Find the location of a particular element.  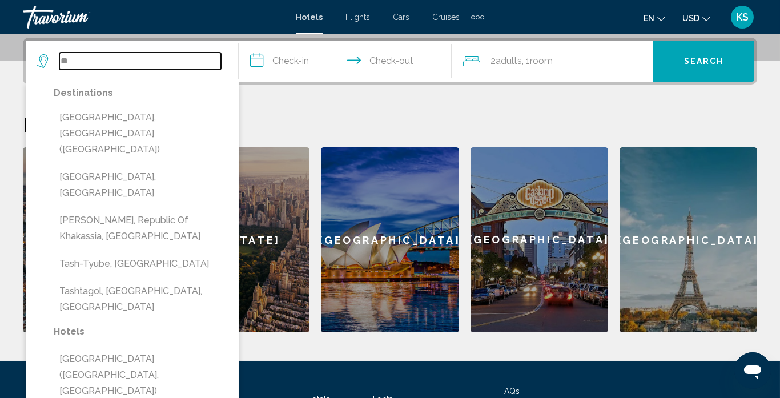

a: FAQs is located at coordinates (510, 391).